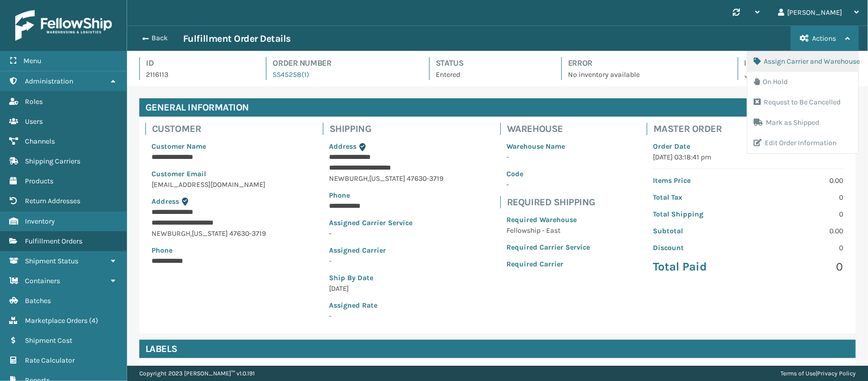  Describe the element at coordinates (33, 121) in the screenshot. I see `span: Users` at that location.